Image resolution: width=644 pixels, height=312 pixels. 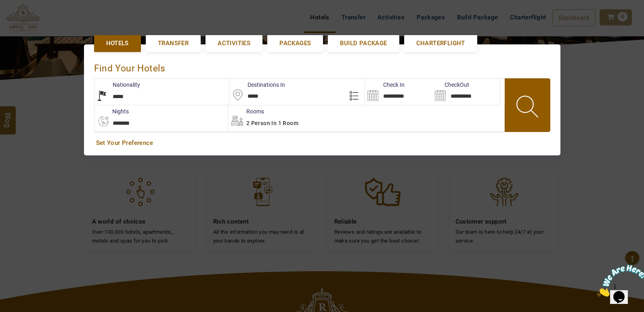 What do you see at coordinates (234, 44) in the screenshot?
I see `span: Activities` at bounding box center [234, 44].